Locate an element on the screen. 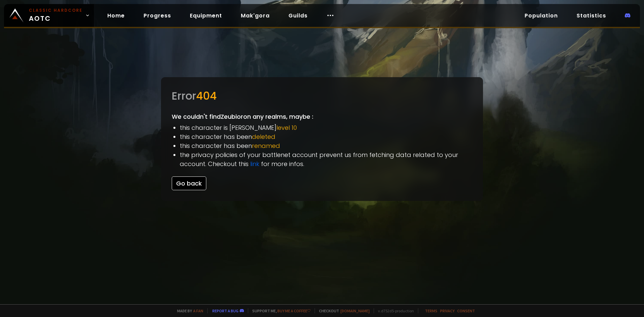 The image size is (644, 317). div: We couldn't find Zeubior on any realms, maybe : is located at coordinates (322, 139).